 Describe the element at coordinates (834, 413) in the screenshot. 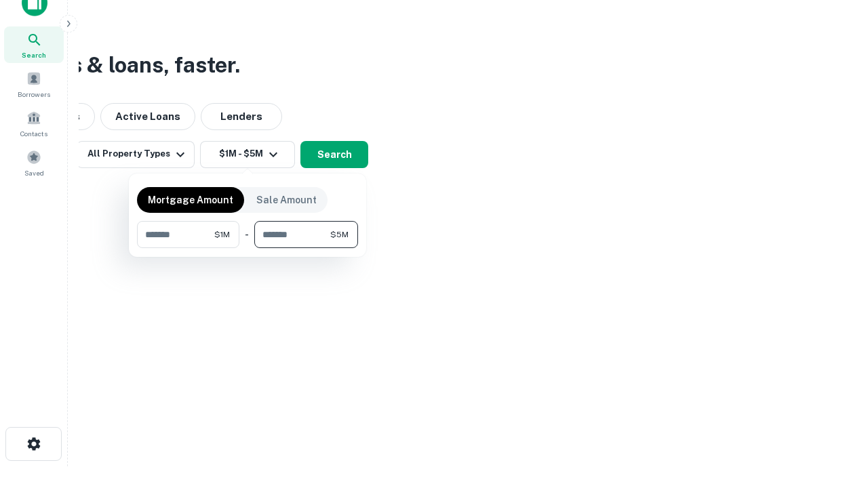

I see `div: Chat Widget` at that location.